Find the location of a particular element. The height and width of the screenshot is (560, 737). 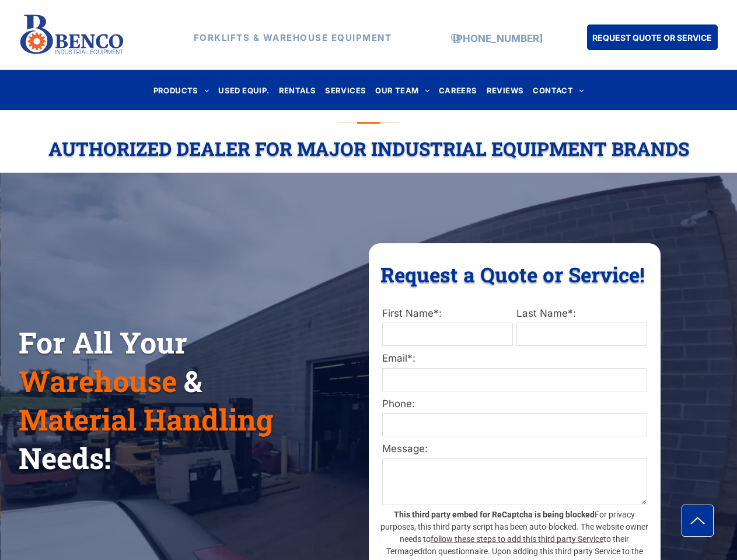

a: PRODUCTS is located at coordinates (182, 90).